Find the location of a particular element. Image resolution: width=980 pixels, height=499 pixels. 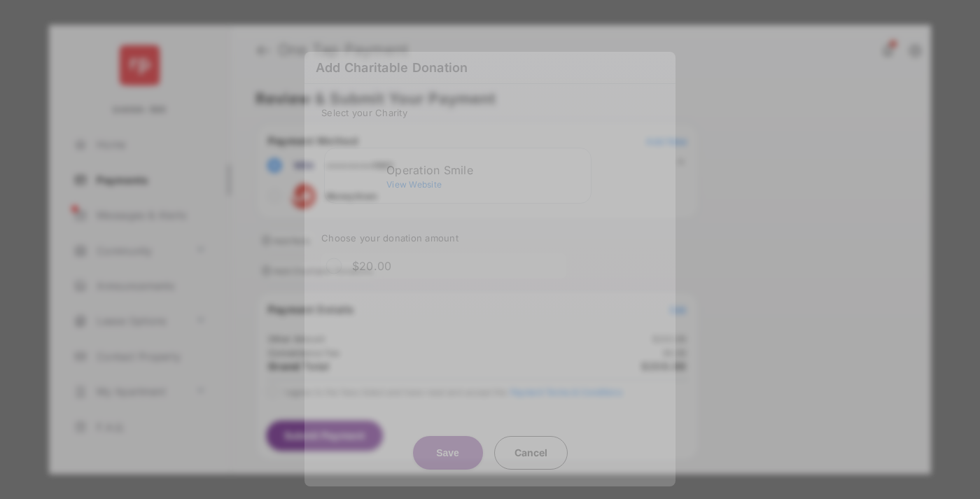

button: Save is located at coordinates (448, 453).